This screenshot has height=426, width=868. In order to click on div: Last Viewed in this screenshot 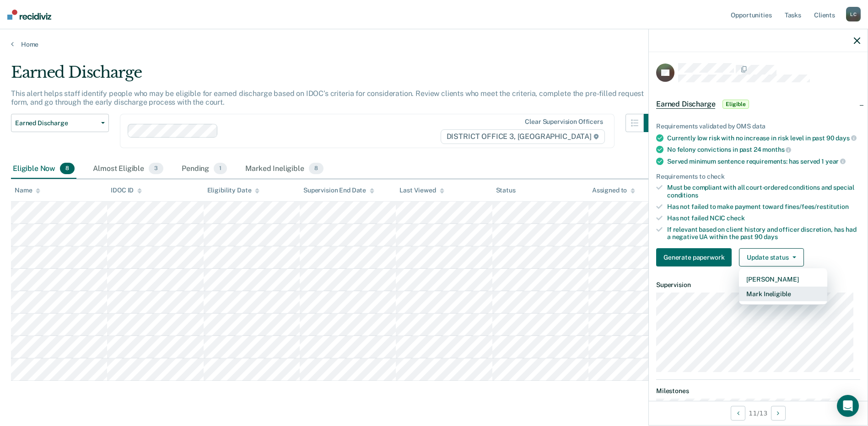, I will do `click(421, 190)`.